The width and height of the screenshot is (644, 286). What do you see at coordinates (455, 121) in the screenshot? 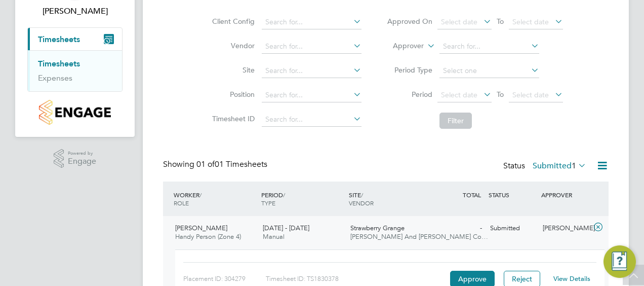
I see `button: Filter` at bounding box center [455, 121].